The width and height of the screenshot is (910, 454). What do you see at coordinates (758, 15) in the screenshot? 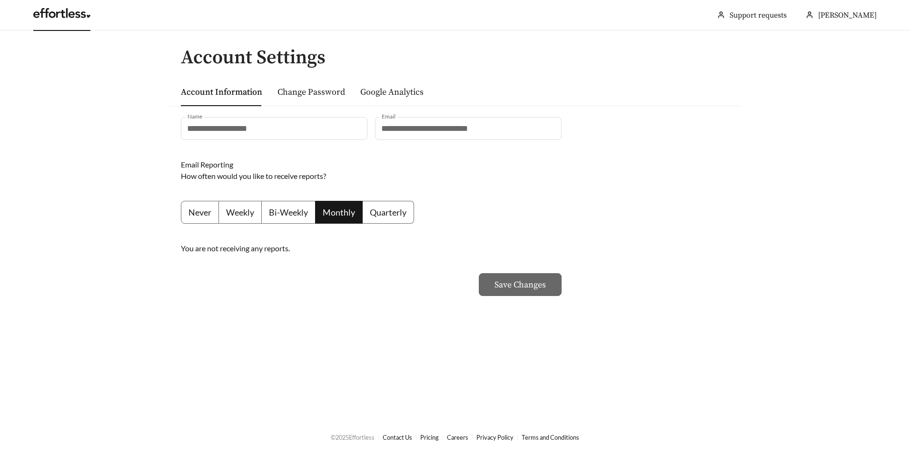
I see `a: Support requests` at bounding box center [758, 15].